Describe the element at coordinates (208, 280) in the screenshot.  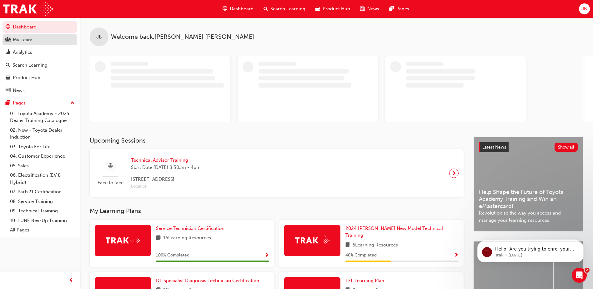
I see `span: DT Specialist Diagnosis Technician Certification` at that location.